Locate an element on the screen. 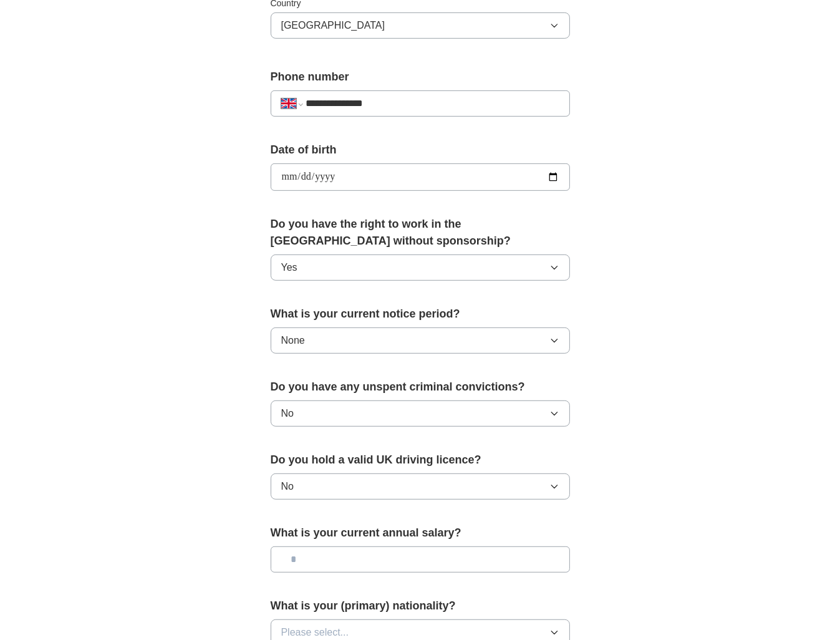  label: Phone number is located at coordinates (421, 77).